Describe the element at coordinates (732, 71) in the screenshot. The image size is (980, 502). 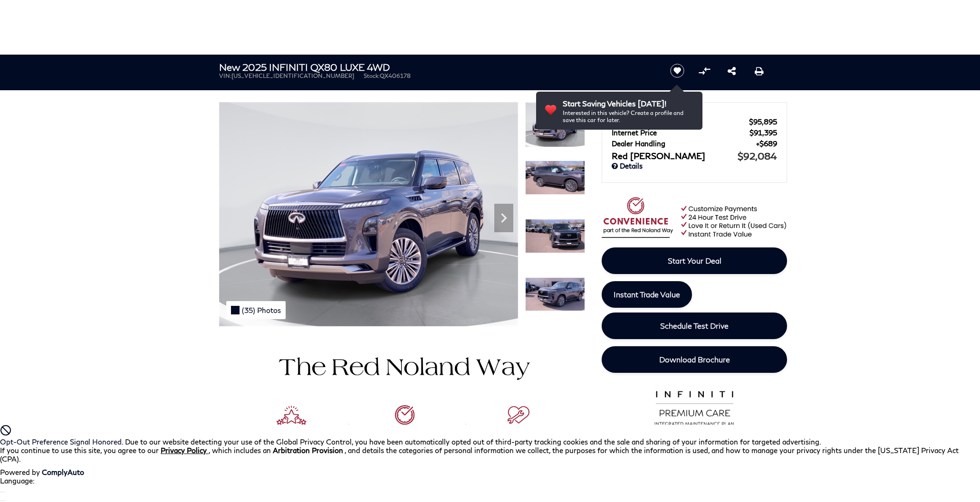
I see `a: Share this New 2025 INFINITI QX80 LUXE 4WD` at that location.